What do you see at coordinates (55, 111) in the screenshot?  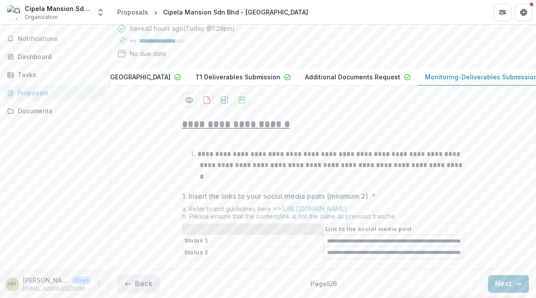 I see `a: Documents` at bounding box center [55, 111].